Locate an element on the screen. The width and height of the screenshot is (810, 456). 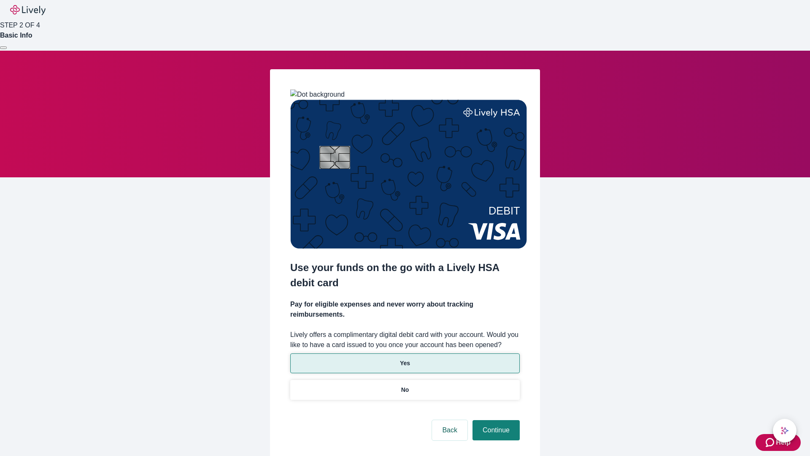
button: Zendesk support iconHelp is located at coordinates (778, 442).